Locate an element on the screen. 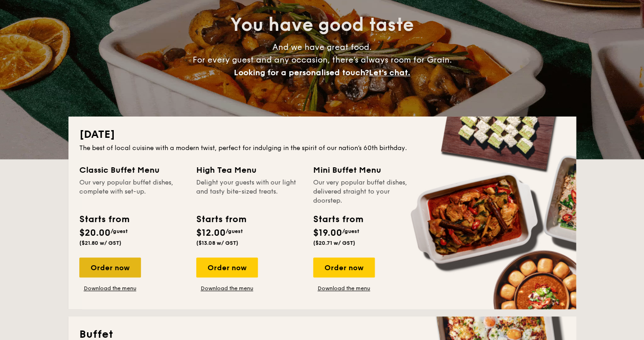 The height and width of the screenshot is (340, 644). span: ($21.80 w/ GST) is located at coordinates (100, 243).